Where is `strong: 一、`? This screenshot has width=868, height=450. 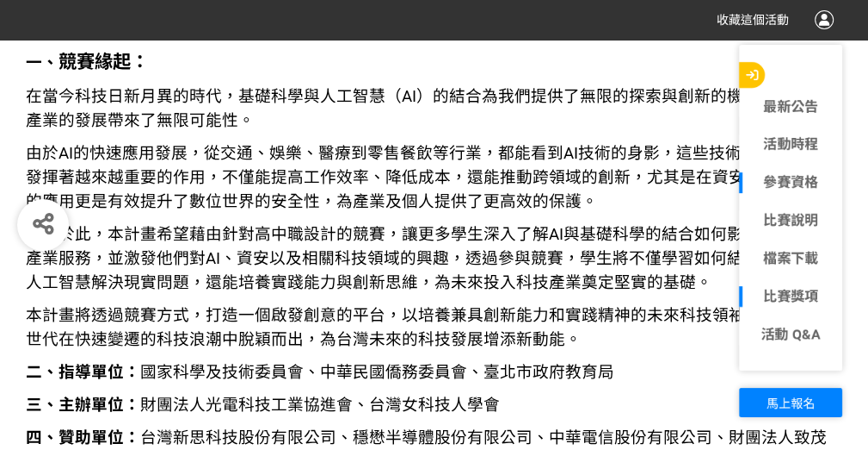 strong: 一、 is located at coordinates (43, 63).